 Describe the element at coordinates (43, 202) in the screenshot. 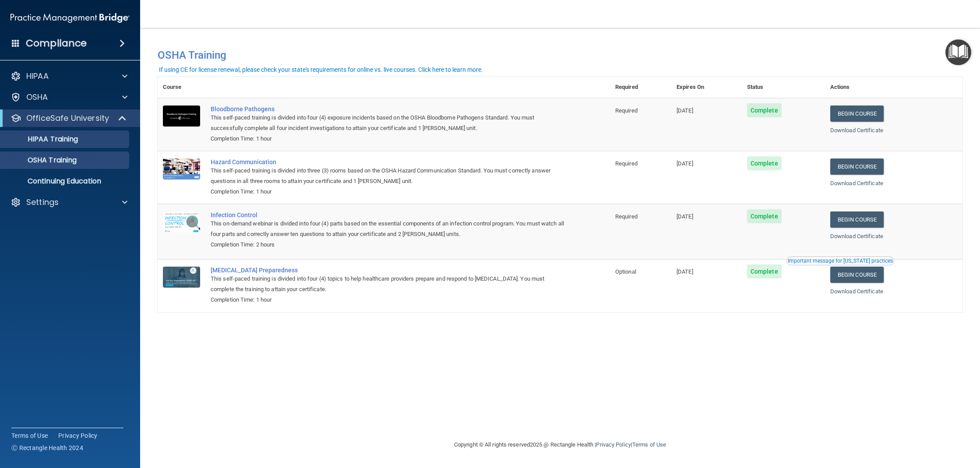

I see `p: Settings` at that location.